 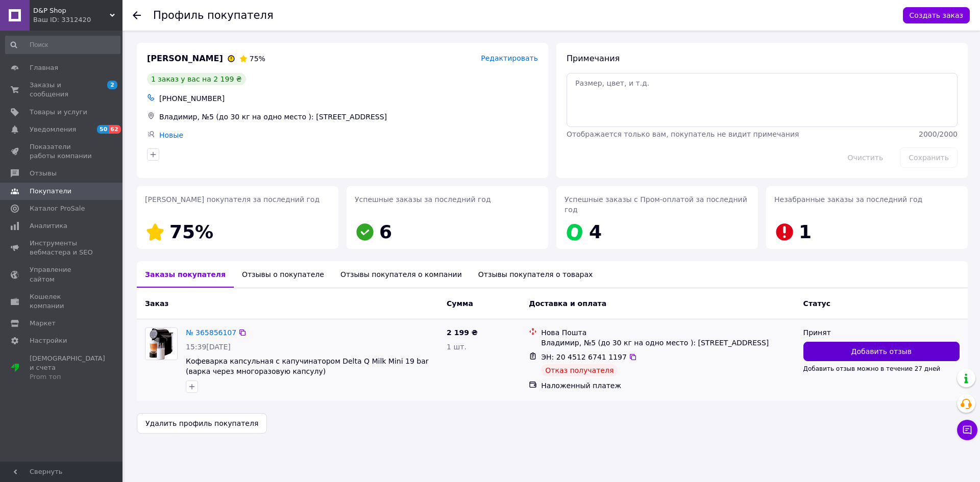 I want to click on span: Кофеварка капсульная с капучинатором Delta Q Milk Mini 19 bar (варка через многоразовую капсулу), so click(x=307, y=366).